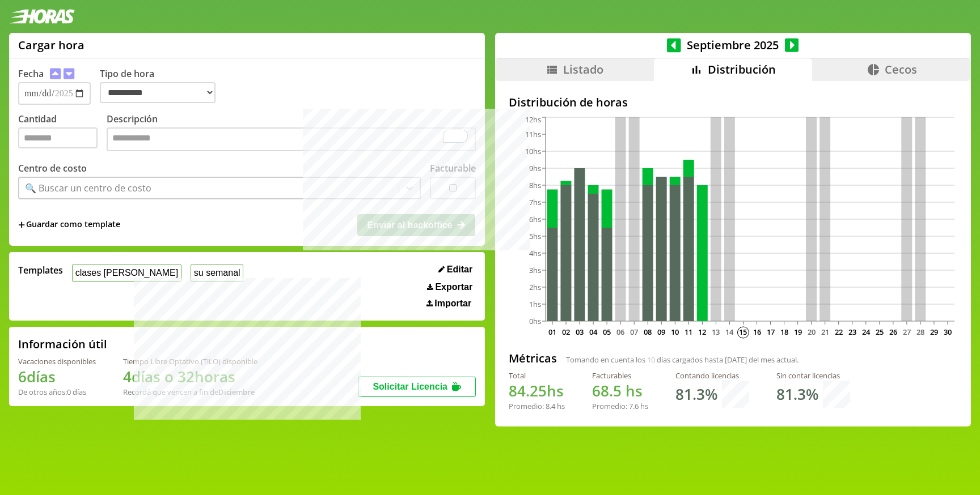 The width and height of the screenshot is (980, 495). Describe the element at coordinates (291, 133) in the screenshot. I see `label: Descripción` at that location.